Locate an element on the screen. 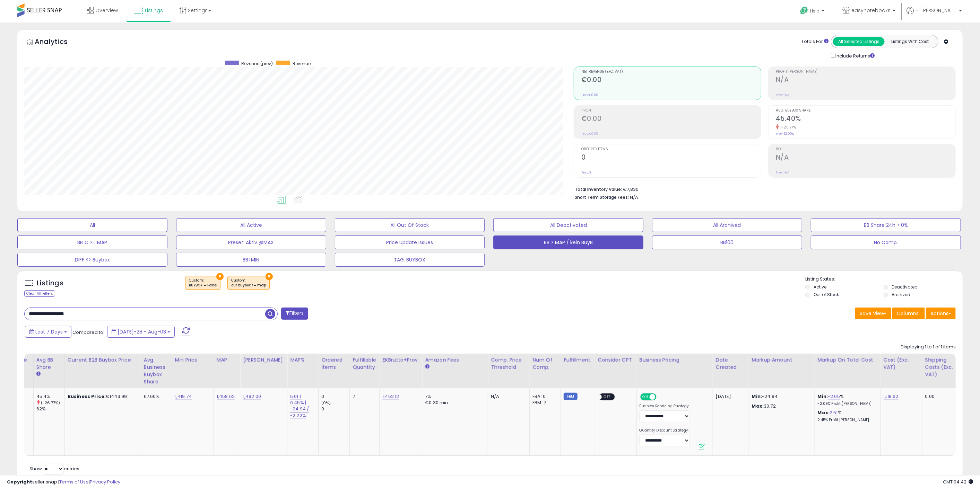  div: MAP% is located at coordinates (303, 360).